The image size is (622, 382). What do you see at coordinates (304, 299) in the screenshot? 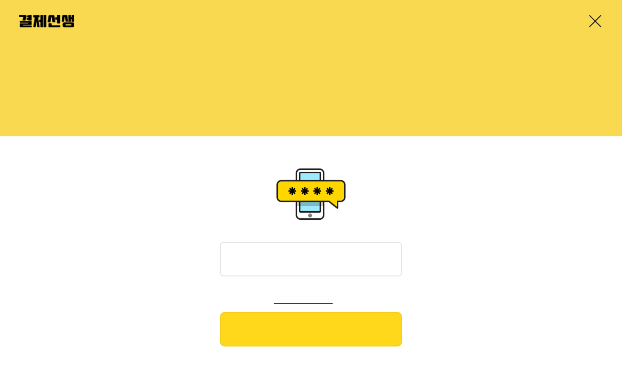
I see `span: 마케팅 정보 수신동의` at bounding box center [304, 299].